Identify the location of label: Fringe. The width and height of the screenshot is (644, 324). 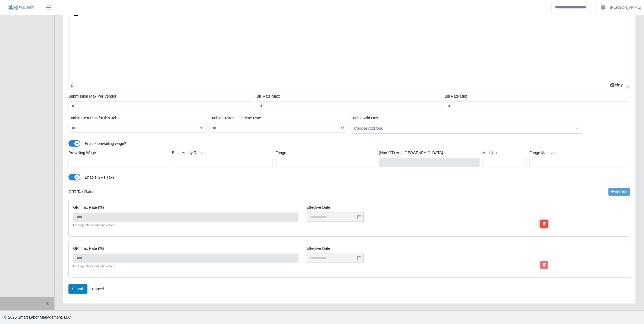
(281, 153).